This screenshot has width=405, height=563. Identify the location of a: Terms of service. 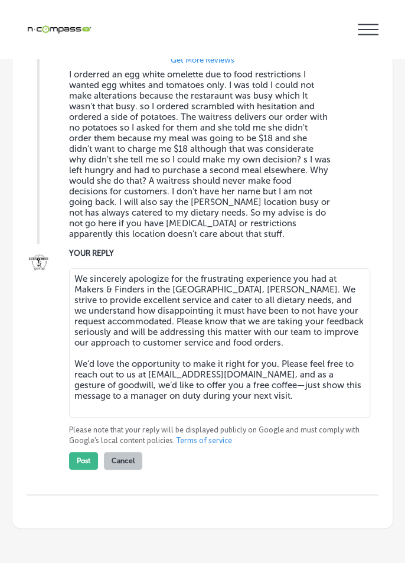
(204, 441).